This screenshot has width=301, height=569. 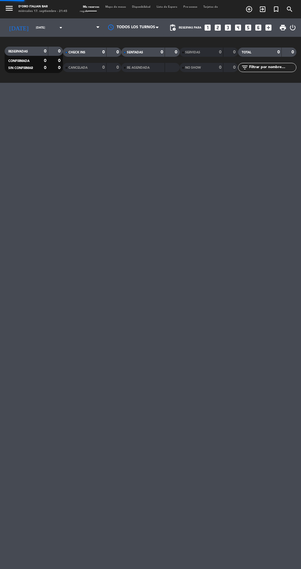 What do you see at coordinates (9, 9) in the screenshot?
I see `button: menu` at bounding box center [9, 9].